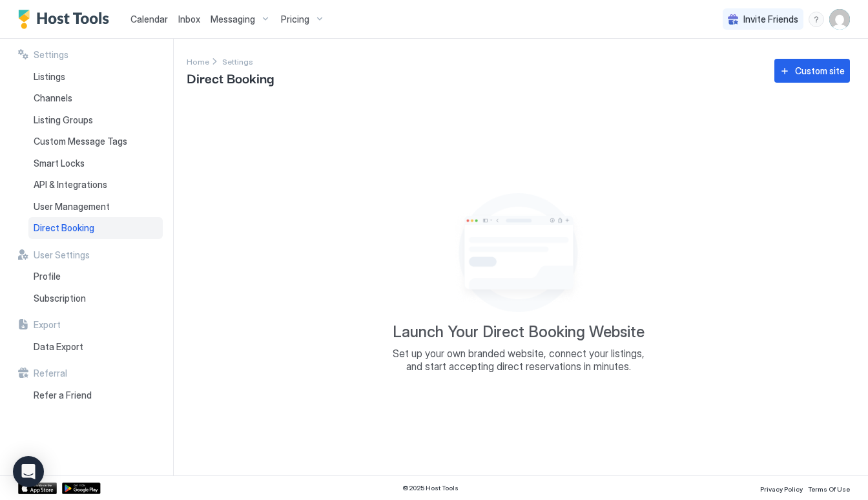 This screenshot has height=500, width=868. I want to click on span: Smart Locks, so click(59, 163).